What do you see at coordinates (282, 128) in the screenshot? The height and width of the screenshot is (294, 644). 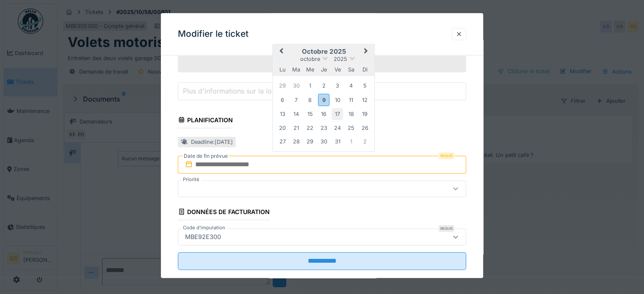 I see `div: Choose lundi 20 octobre 2025` at bounding box center [282, 128].